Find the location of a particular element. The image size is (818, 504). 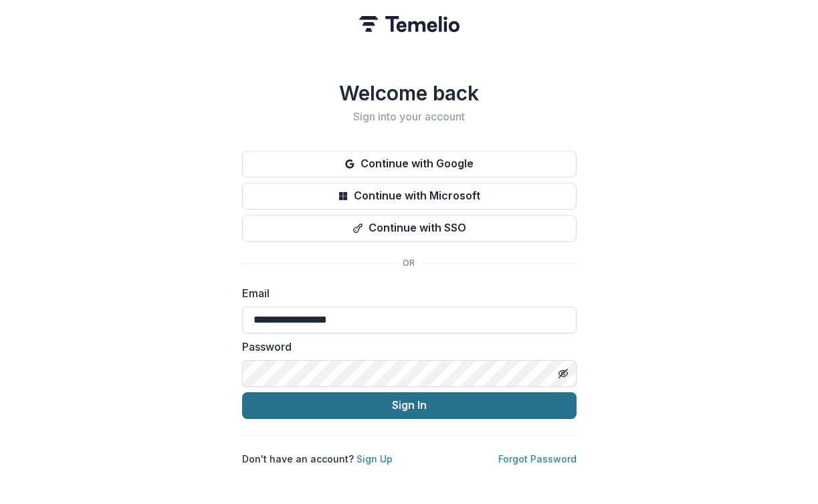

button: Toggle password visibility is located at coordinates (564, 373).